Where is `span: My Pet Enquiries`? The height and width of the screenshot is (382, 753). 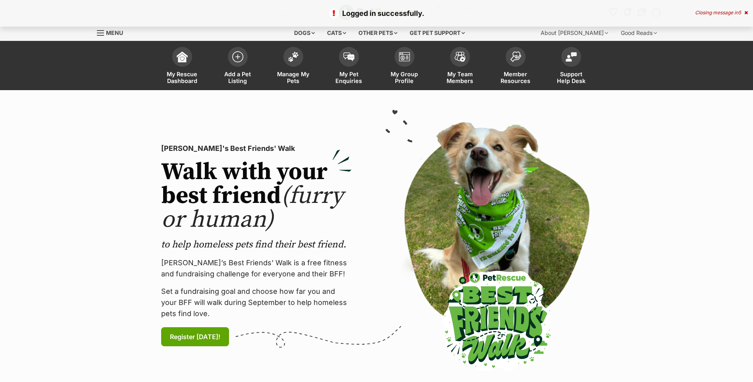 span: My Pet Enquiries is located at coordinates (349, 77).